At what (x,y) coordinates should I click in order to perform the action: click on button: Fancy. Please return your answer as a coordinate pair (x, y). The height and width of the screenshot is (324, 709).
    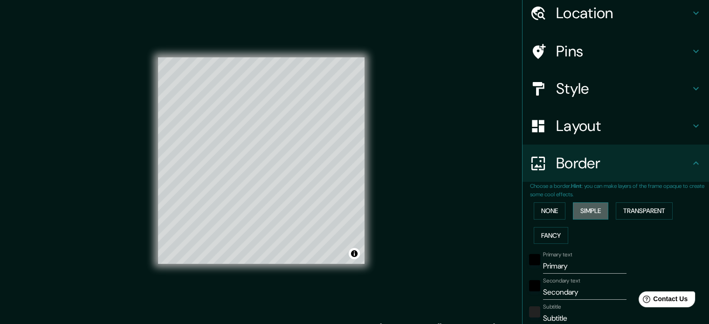
    Looking at the image, I should click on (551, 235).